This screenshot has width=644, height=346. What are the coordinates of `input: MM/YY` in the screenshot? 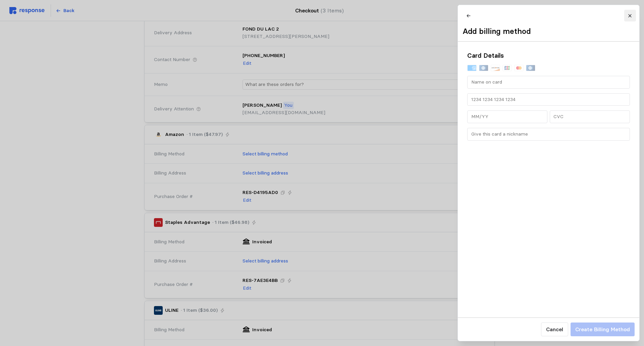 It's located at (507, 117).